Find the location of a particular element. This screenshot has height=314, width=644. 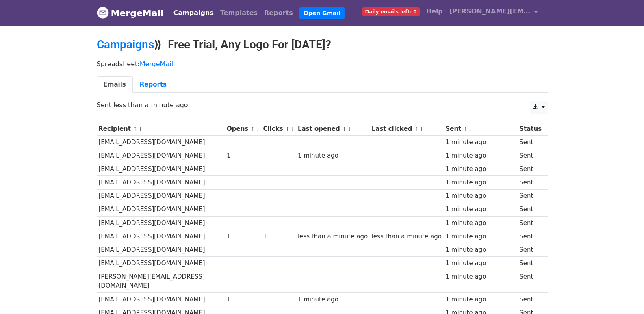

a: Templates is located at coordinates (239, 13).